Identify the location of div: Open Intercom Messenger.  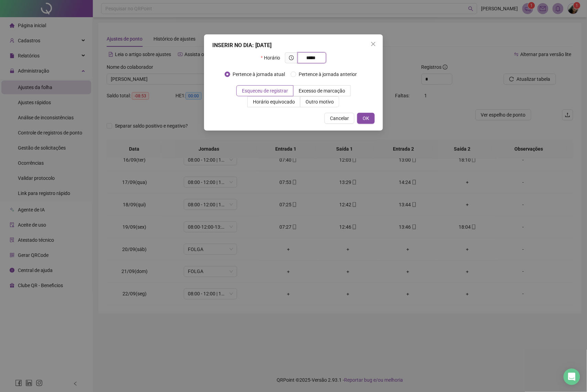
(572, 377).